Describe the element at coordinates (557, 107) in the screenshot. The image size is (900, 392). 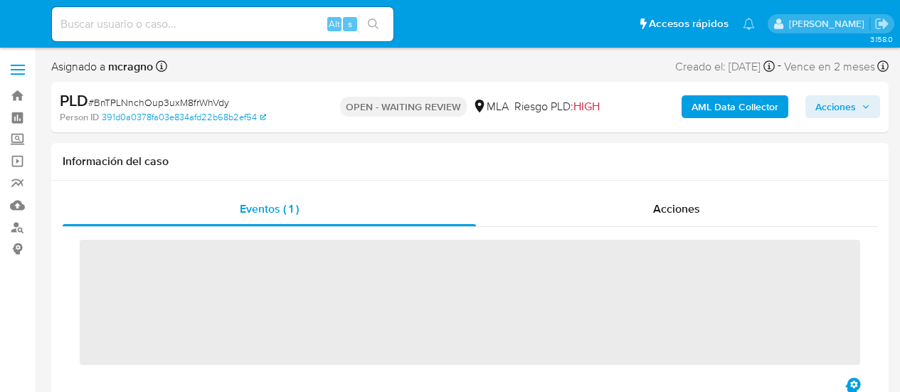
I see `span: Riesgo PLD:` at that location.